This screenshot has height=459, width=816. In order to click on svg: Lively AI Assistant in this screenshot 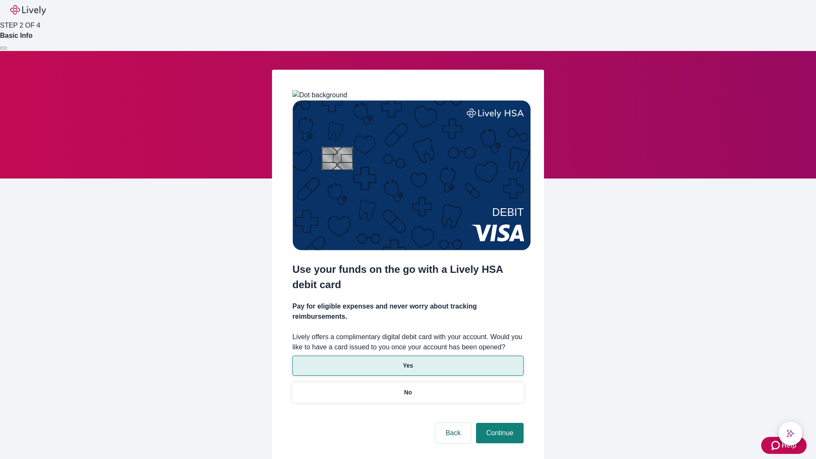, I will do `click(790, 433)`.